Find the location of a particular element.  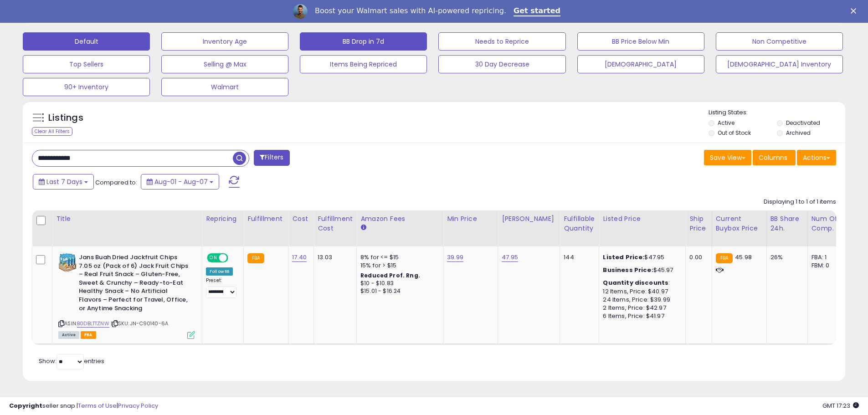

button: BB Drop in 7d is located at coordinates (364, 41).